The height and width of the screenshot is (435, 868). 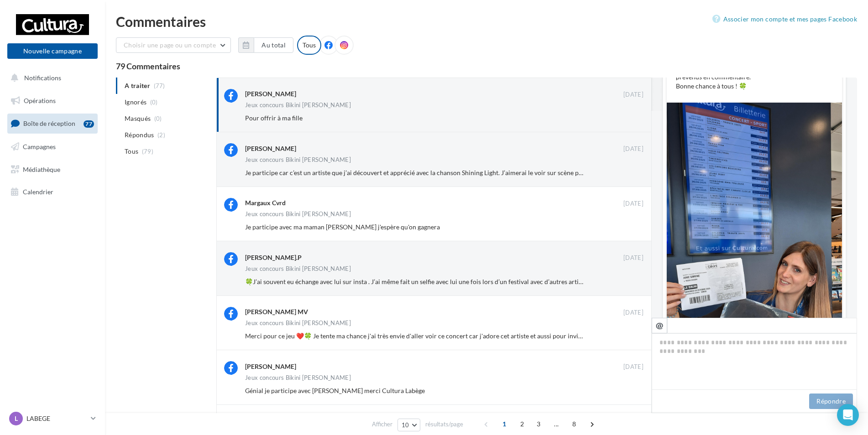 What do you see at coordinates (549, 336) in the screenshot?
I see `span: Merci pour ce jeu ❤️🍀 Je tente ma chance j'ai très envie d'aller voir ce concert car j'adore cet ...` at bounding box center [549, 336].